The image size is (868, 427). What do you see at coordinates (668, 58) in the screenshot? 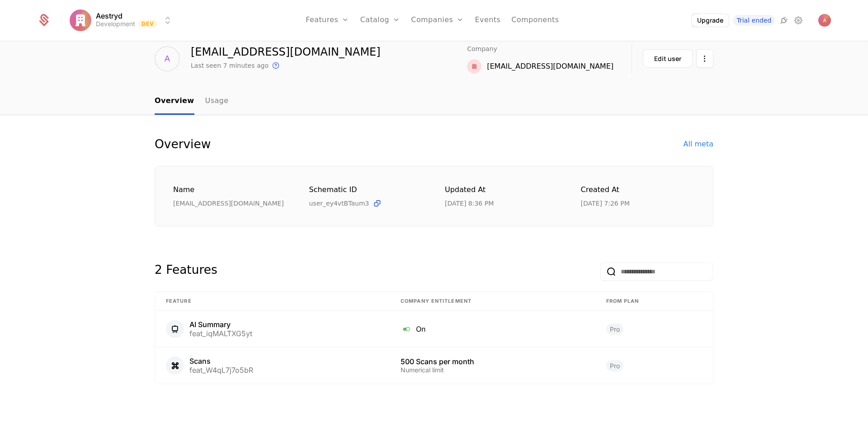
I see `div: Edit user` at bounding box center [668, 58].